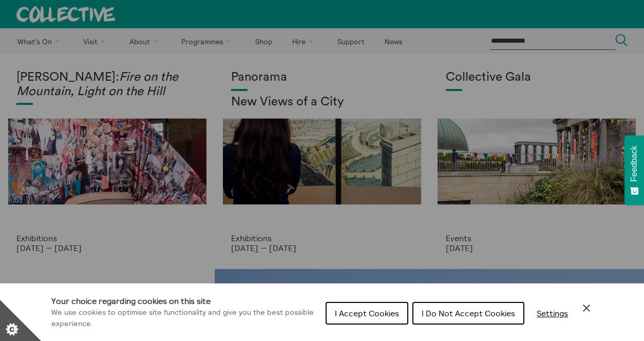 This screenshot has height=341, width=644. I want to click on button: Settings, so click(552, 313).